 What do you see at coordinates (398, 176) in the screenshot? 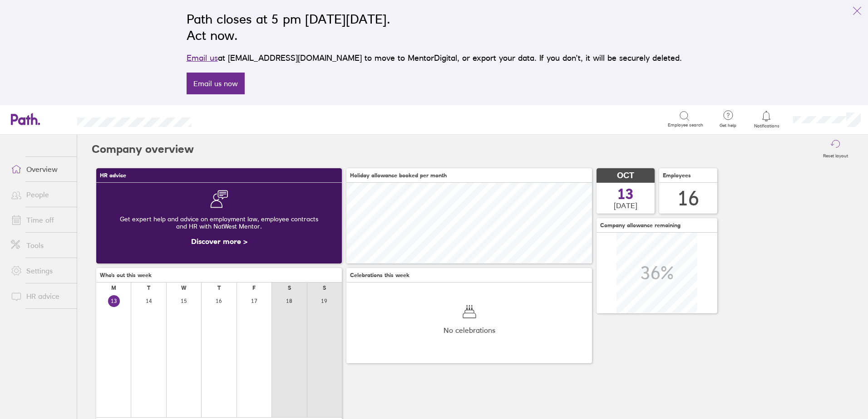
I see `span: Holiday allowance booked per month` at bounding box center [398, 176].